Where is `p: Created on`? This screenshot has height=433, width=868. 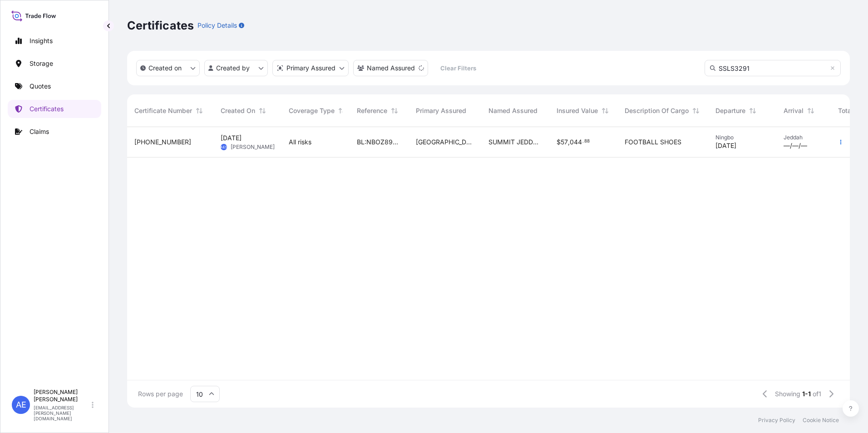 p: Created on is located at coordinates (165, 68).